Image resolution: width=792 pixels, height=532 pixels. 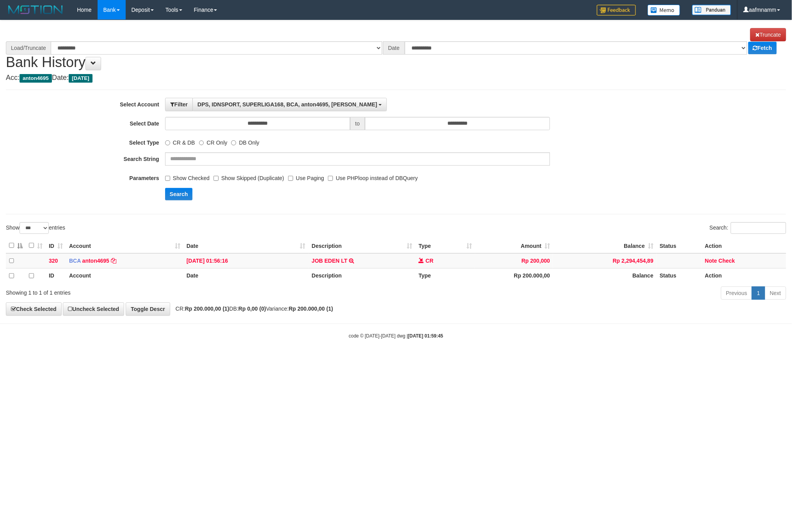 What do you see at coordinates (75, 261) in the screenshot?
I see `span: BCA` at bounding box center [75, 261].